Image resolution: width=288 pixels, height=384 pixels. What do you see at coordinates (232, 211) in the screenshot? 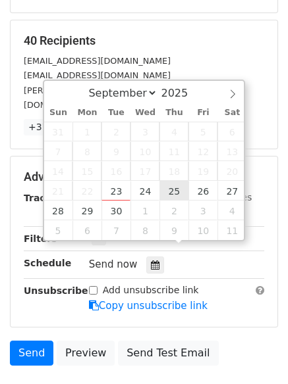
I see `span: October 4, 2025` at bounding box center [232, 211].